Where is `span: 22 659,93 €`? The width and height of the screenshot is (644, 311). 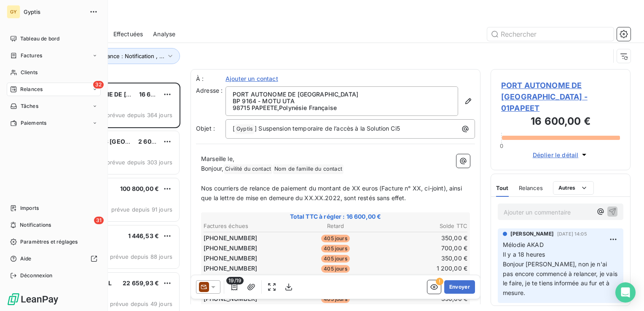 span: 22 659,93 € is located at coordinates (141, 282).